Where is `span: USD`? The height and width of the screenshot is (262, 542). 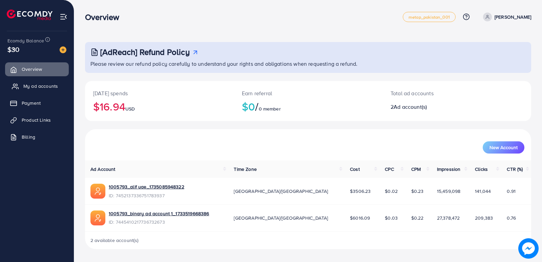
span: USD is located at coordinates (130, 109).